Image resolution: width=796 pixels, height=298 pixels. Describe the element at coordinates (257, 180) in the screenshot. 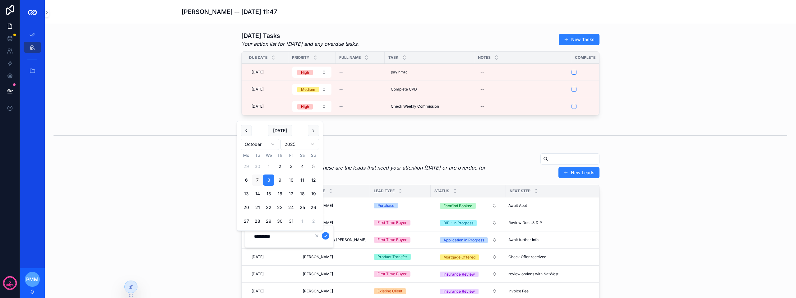

I see `button: Today, Tuesday, 7 October 2025` at that location.